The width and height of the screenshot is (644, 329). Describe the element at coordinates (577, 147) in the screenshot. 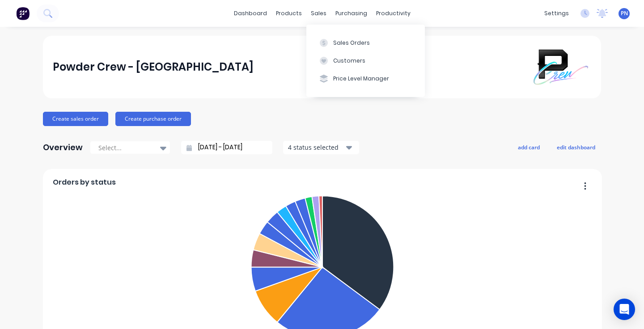

I see `button: edit dashboard` at that location.